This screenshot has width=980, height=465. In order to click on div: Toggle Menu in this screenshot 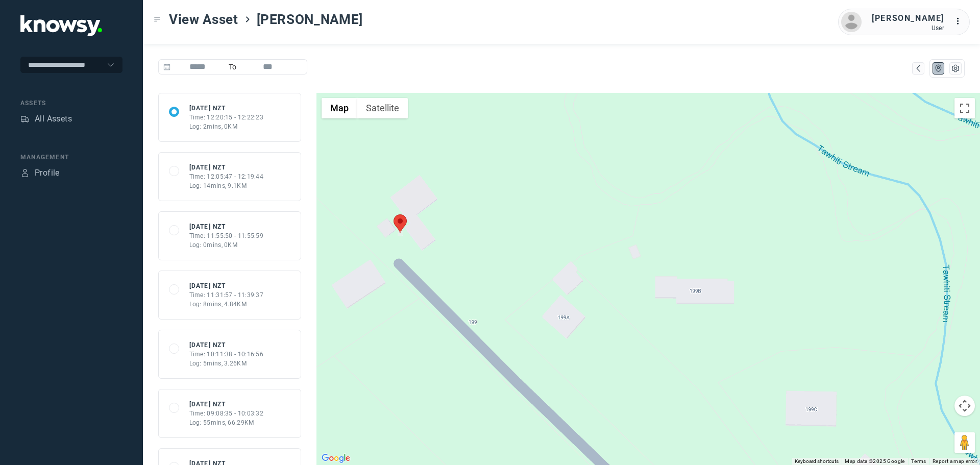, I will do `click(157, 19)`.